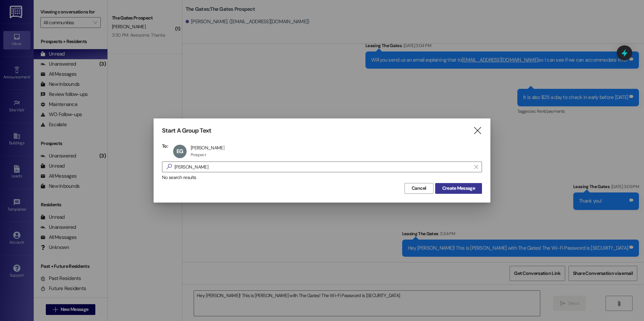 The width and height of the screenshot is (644, 321). What do you see at coordinates (180, 151) in the screenshot?
I see `span: EG` at bounding box center [180, 151].